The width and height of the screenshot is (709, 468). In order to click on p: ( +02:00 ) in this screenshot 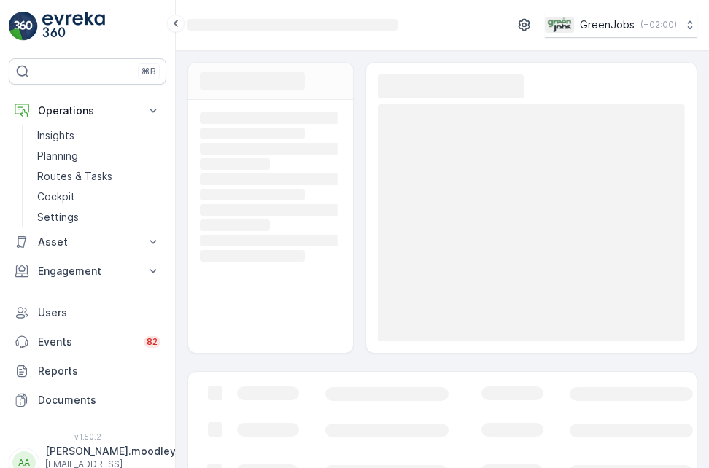, I will do `click(659, 25)`.